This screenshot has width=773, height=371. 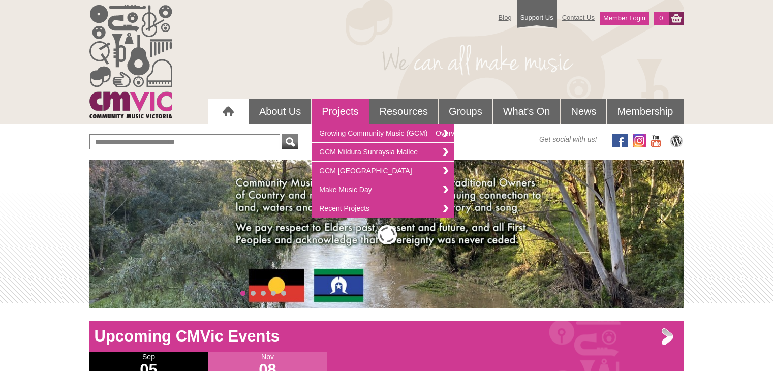 What do you see at coordinates (579, 17) in the screenshot?
I see `a: Contact Us` at bounding box center [579, 17].